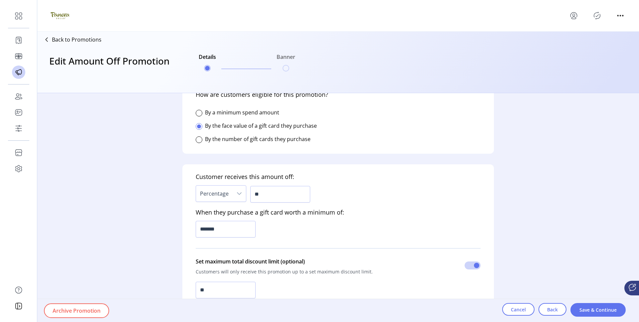  Describe the element at coordinates (214, 194) in the screenshot. I see `span: Percentage` at that location.